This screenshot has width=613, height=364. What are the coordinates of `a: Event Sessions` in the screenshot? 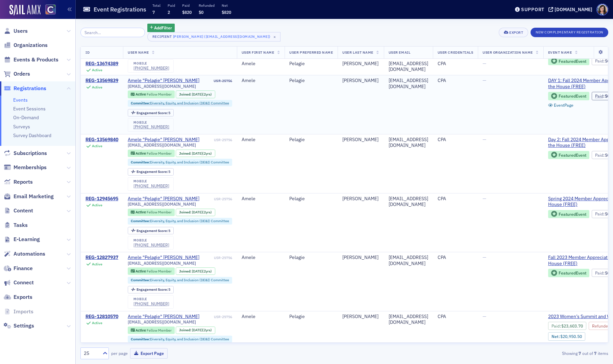 It's located at (29, 109).